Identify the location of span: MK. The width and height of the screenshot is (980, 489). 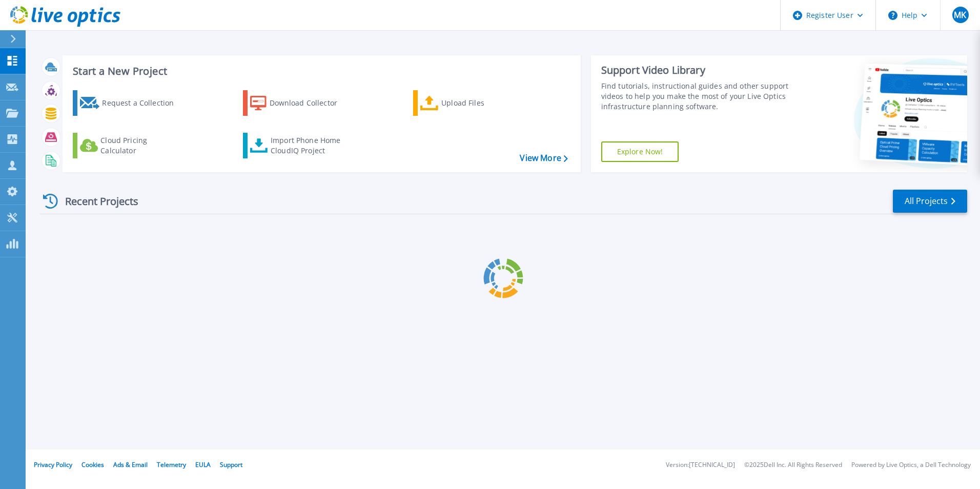
(960, 15).